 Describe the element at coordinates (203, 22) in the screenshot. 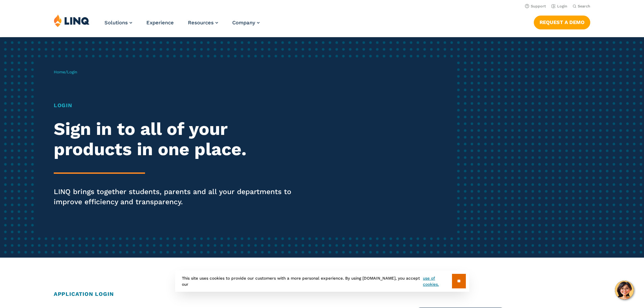

I see `a: Resources` at that location.